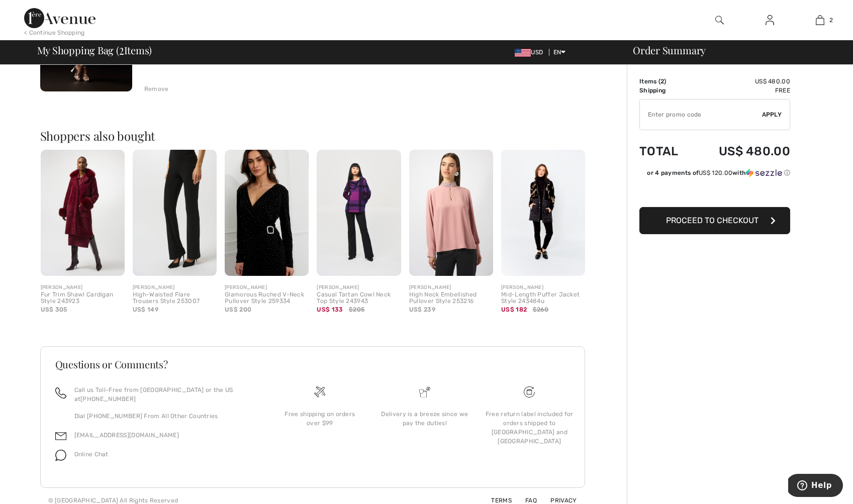 This screenshot has height=504, width=853. Describe the element at coordinates (54, 32) in the screenshot. I see `div: < Continue Shopping` at that location.